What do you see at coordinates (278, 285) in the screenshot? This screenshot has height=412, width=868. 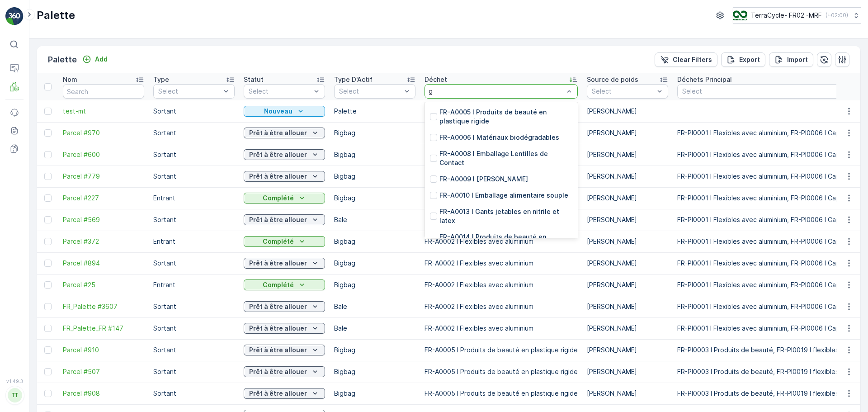 I see `p: Complété` at bounding box center [278, 285].